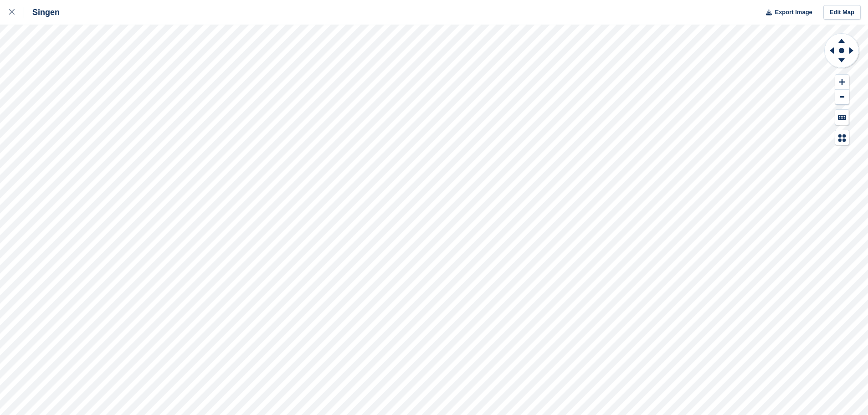 Image resolution: width=868 pixels, height=415 pixels. Describe the element at coordinates (793, 12) in the screenshot. I see `span: Export Image` at that location.